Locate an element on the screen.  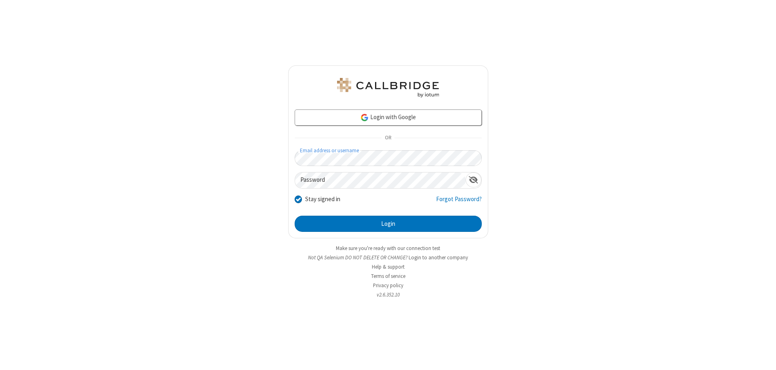
img: QA Selenium DO NOT DELETE OR CHANGE is located at coordinates (388, 88).